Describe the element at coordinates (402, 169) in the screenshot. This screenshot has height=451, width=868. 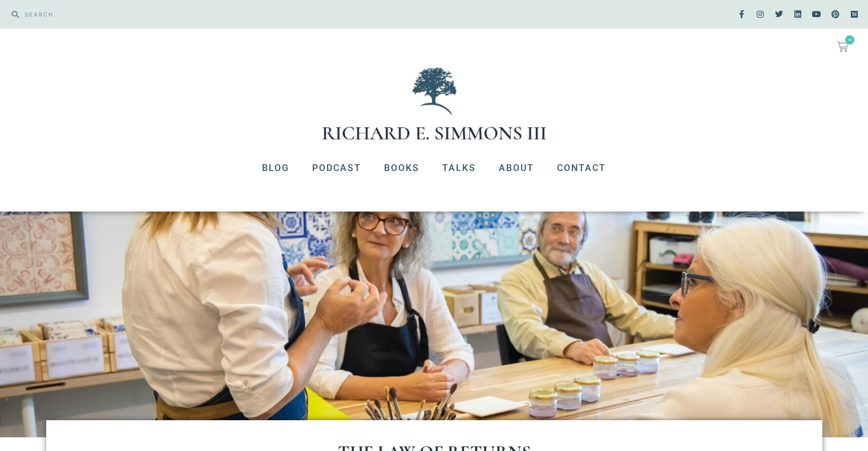
I see `a: Books` at that location.